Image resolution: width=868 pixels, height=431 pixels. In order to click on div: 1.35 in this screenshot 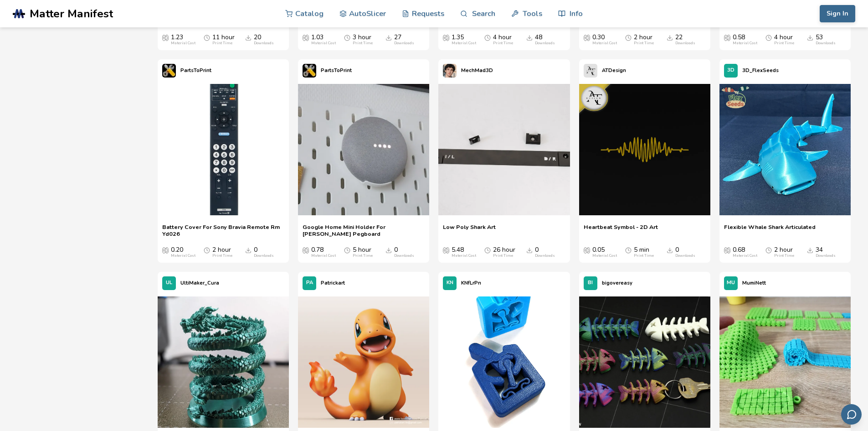, I will do `click(464, 40)`.